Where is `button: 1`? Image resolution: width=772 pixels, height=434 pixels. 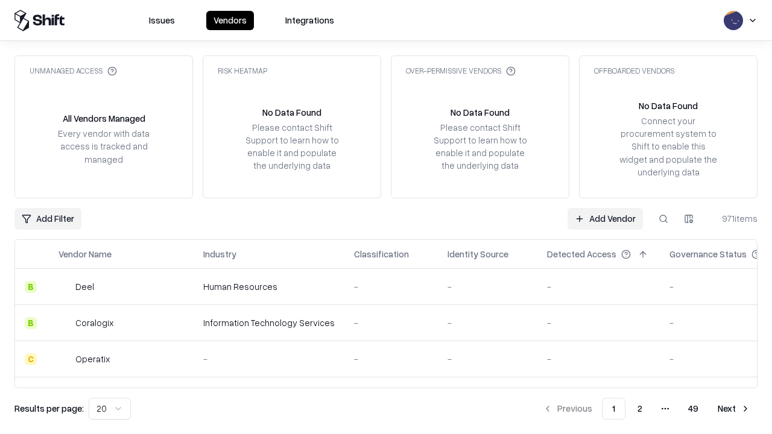
button: 1 is located at coordinates (613, 409).